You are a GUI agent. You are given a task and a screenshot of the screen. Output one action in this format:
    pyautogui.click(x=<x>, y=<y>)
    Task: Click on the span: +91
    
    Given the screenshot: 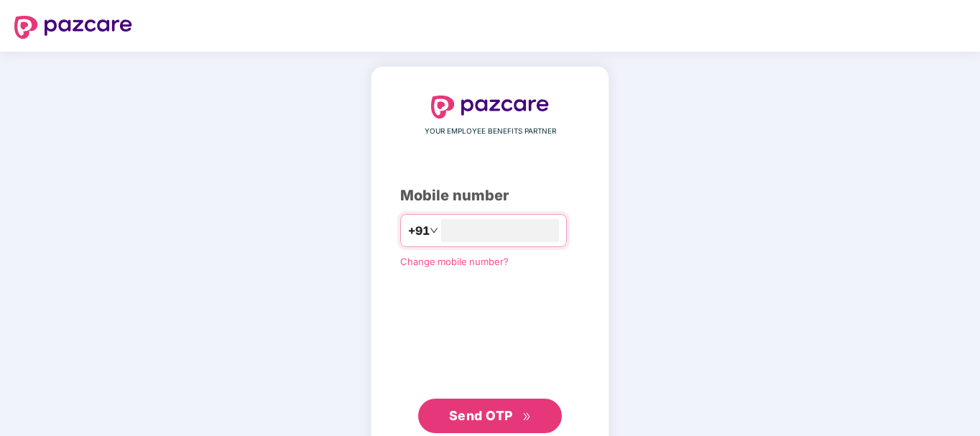 What is the action you would take?
    pyautogui.click(x=419, y=231)
    